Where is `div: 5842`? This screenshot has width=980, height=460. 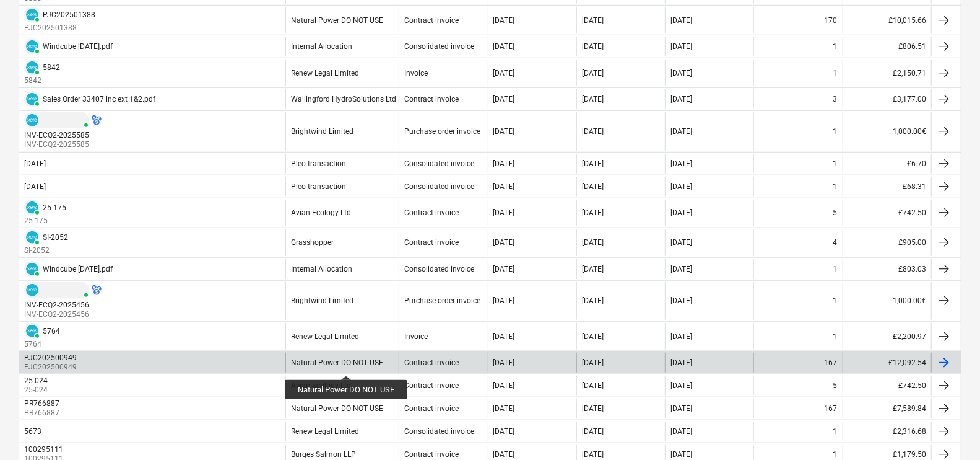 div: 5842 is located at coordinates (52, 67).